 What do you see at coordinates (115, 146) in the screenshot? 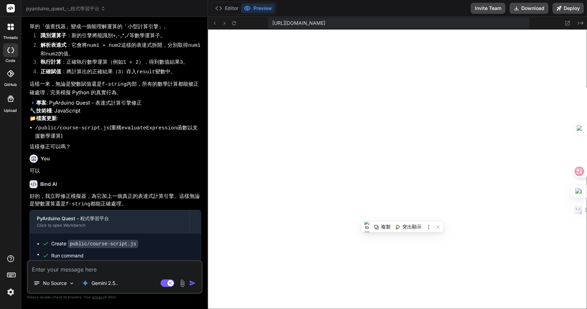
I see `p: 這樣修正可以嗎？` at bounding box center [115, 146].